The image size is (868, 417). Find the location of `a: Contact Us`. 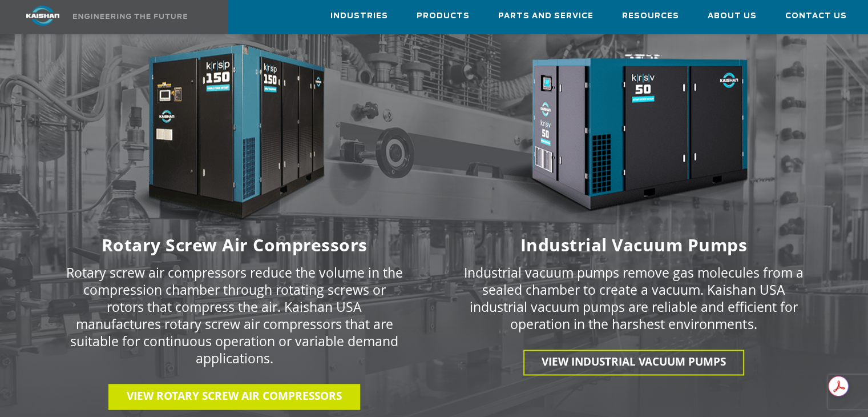

a: Contact Us is located at coordinates (816, 16).